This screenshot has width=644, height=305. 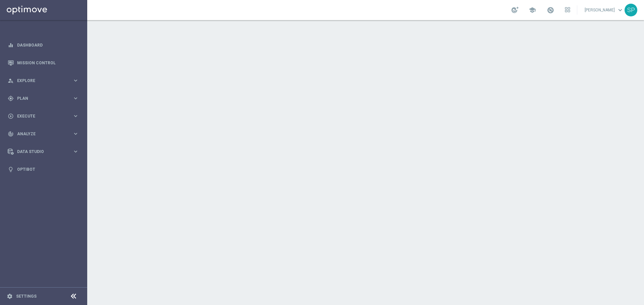 I want to click on button: track_changes Analyze keyboard_arrow_right, so click(x=43, y=134).